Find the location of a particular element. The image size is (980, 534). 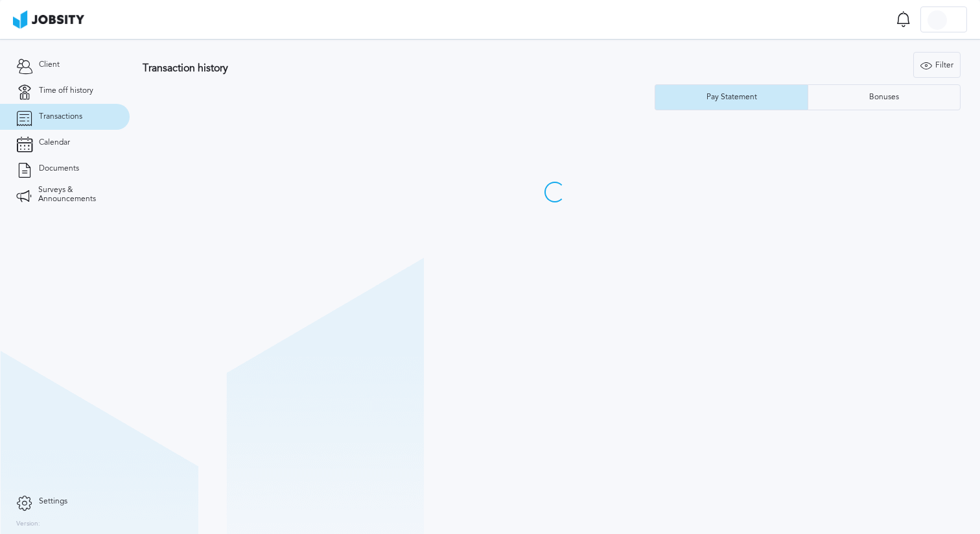

span: Documents is located at coordinates (59, 169).